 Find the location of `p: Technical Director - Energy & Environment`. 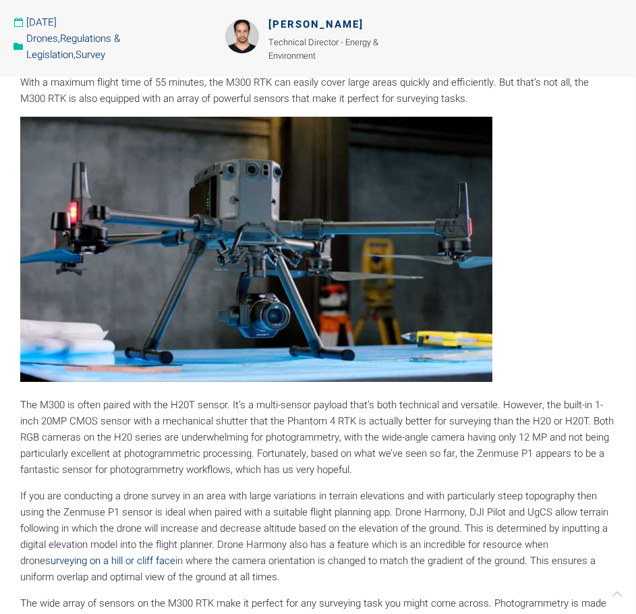

p: Technical Director - Energy & Environment is located at coordinates (333, 50).